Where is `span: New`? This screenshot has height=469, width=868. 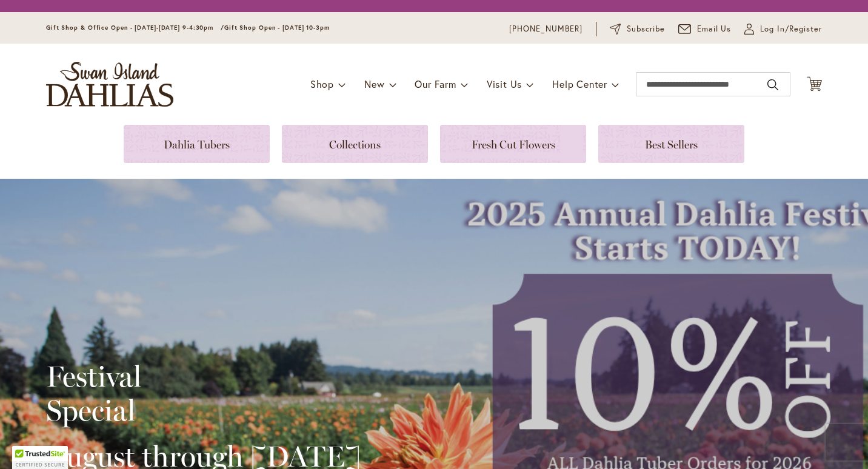 span: New is located at coordinates (374, 84).